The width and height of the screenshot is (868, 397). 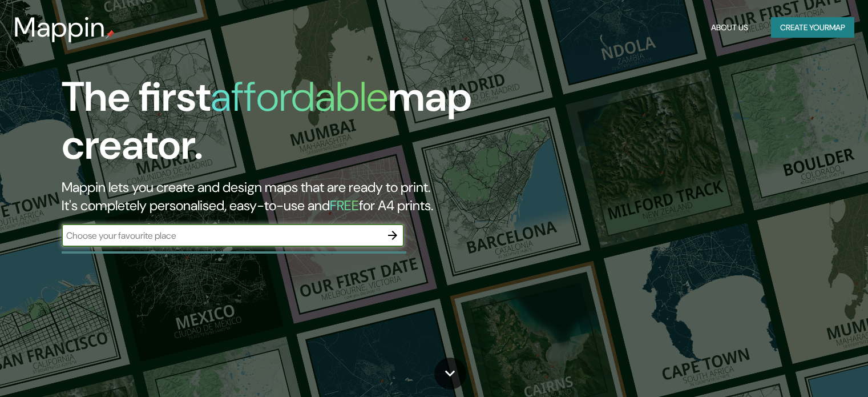 What do you see at coordinates (110, 34) in the screenshot?
I see `img: mappin-pin` at bounding box center [110, 34].